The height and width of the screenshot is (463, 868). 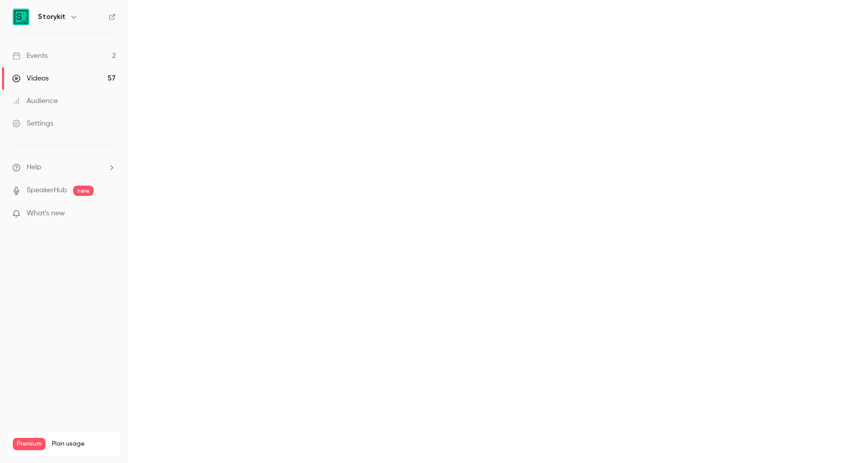 What do you see at coordinates (34, 167) in the screenshot?
I see `span: Help` at bounding box center [34, 167].